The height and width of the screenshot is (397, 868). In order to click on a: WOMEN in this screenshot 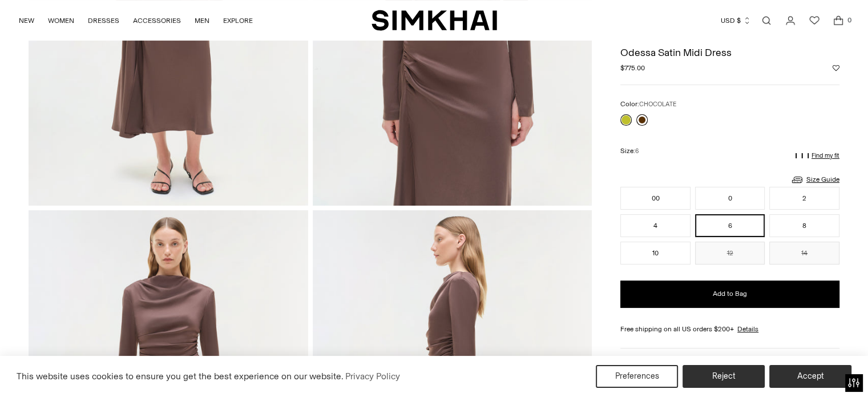, I will do `click(61, 21)`.